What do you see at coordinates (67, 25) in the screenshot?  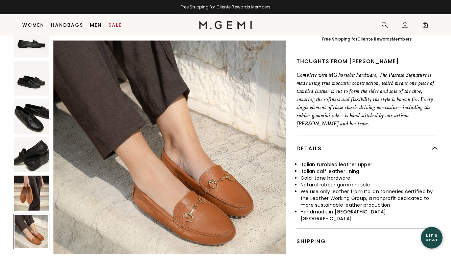 I see `a: Handbags` at bounding box center [67, 25].